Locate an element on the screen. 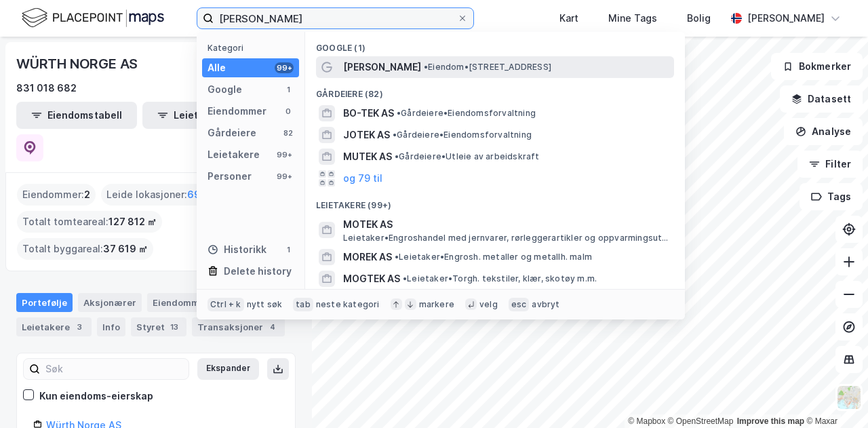 The height and width of the screenshot is (428, 868). img: logo.f888ab2527a4732fd821a326f86c7f29.svg is located at coordinates (93, 18).